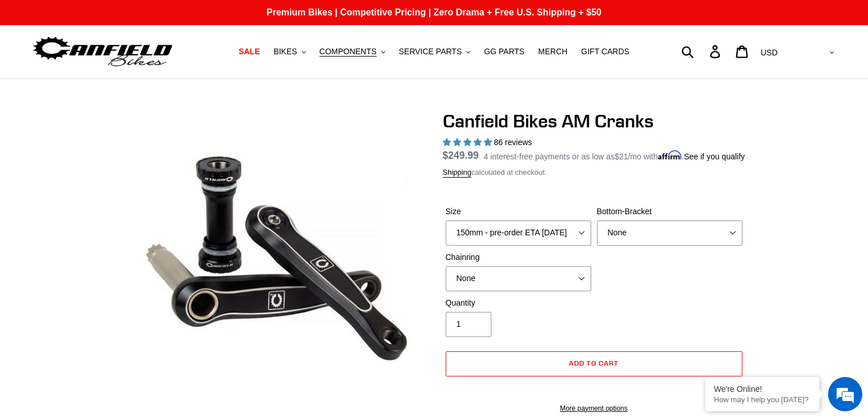 The image size is (868, 417). Describe the element at coordinates (518, 257) in the screenshot. I see `label: Chainring` at that location.